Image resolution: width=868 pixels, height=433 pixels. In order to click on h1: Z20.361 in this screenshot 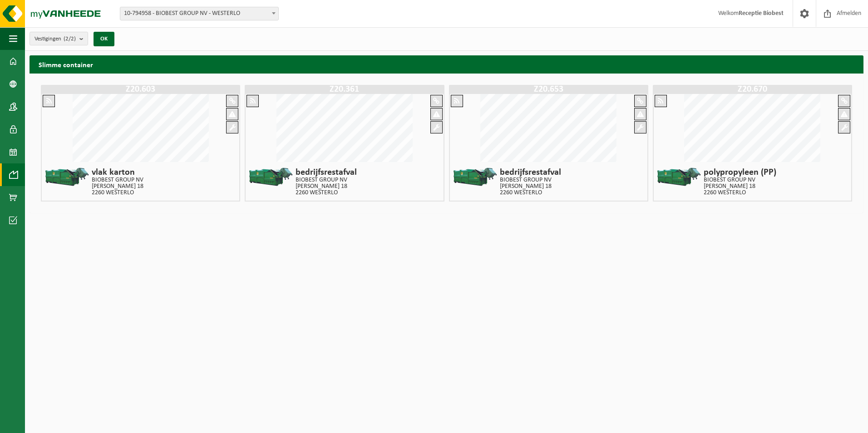, I will do `click(344, 90)`.